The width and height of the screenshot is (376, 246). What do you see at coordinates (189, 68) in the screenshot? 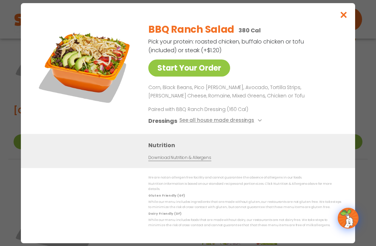
I see `a: Start Your Order` at bounding box center [189, 68].